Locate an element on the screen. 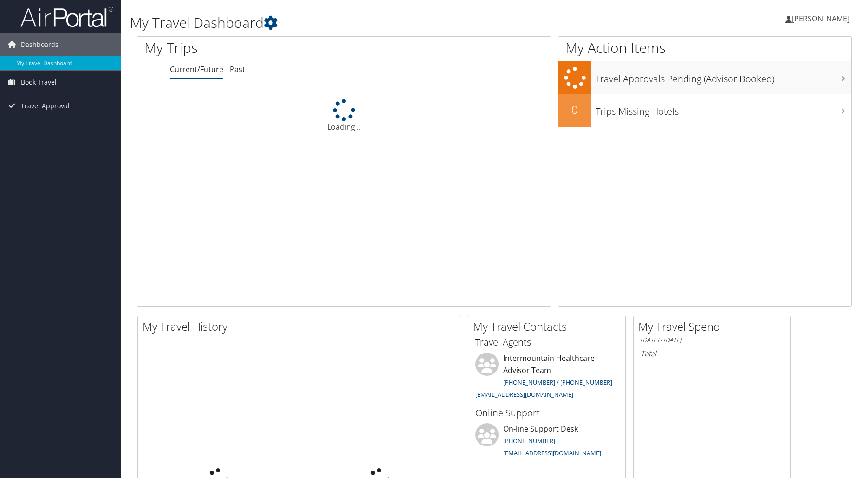 The height and width of the screenshot is (478, 868). h2: My Travel History is located at coordinates (301, 326).